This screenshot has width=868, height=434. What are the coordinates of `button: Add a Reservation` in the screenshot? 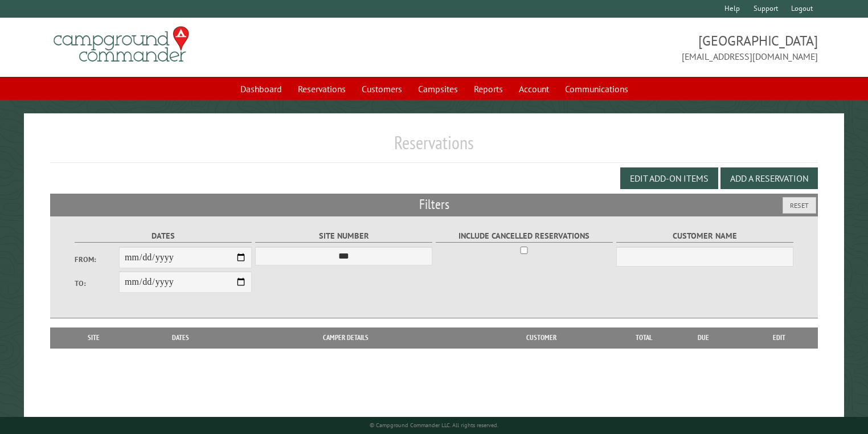 It's located at (769, 178).